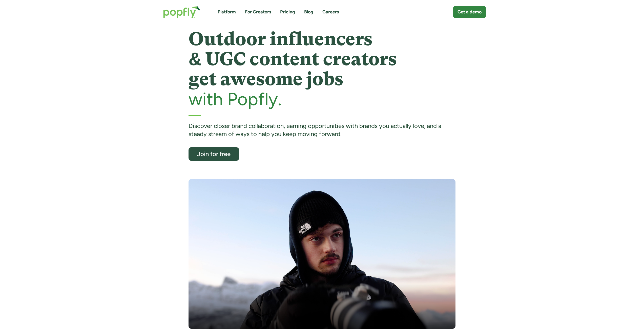  What do you see at coordinates (287, 12) in the screenshot?
I see `a: Pricing` at bounding box center [287, 12].